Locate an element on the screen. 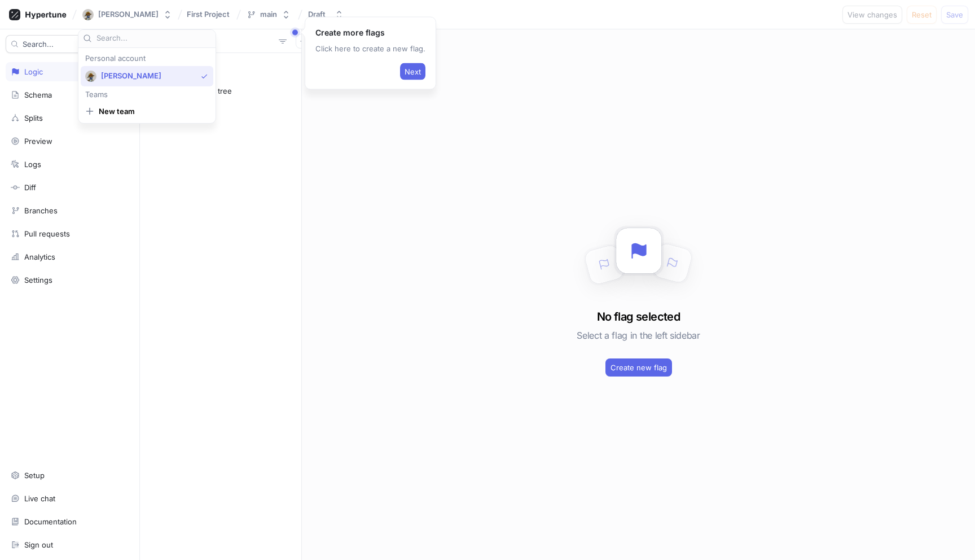 The width and height of the screenshot is (975, 560). button: View changes is located at coordinates (873, 15).